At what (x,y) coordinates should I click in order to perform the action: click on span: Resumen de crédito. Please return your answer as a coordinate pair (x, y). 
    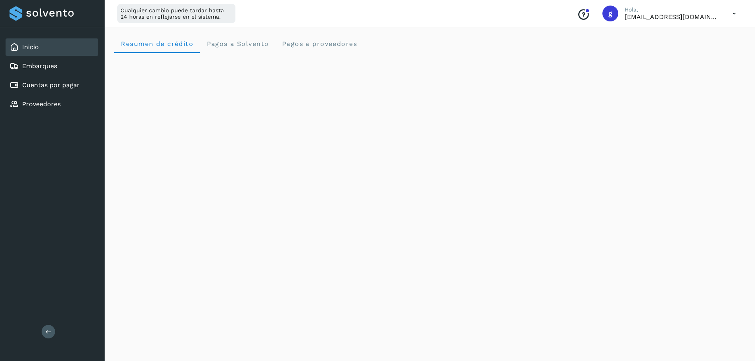
    Looking at the image, I should click on (157, 44).